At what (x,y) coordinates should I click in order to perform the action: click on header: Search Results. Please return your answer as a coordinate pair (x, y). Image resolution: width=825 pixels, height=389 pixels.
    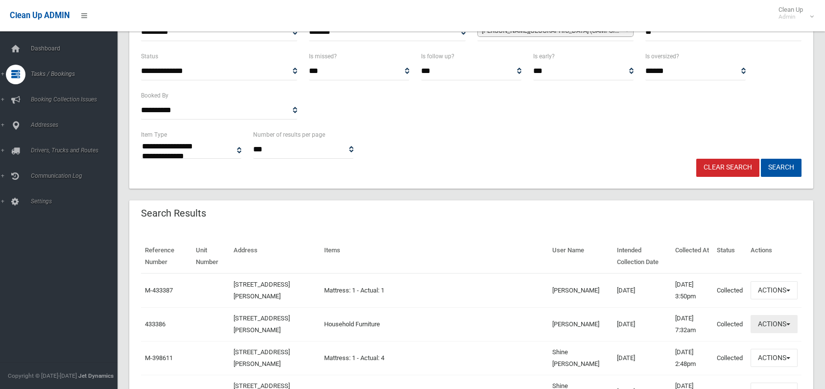
    Looking at the image, I should click on (173, 213).